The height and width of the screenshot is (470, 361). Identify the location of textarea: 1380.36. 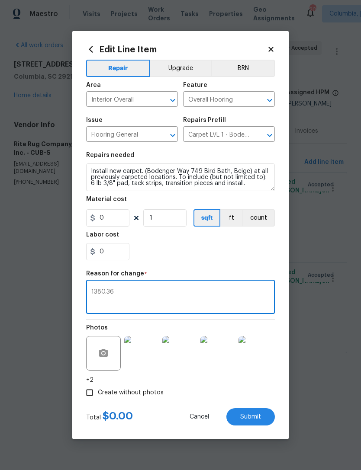
(180, 298).